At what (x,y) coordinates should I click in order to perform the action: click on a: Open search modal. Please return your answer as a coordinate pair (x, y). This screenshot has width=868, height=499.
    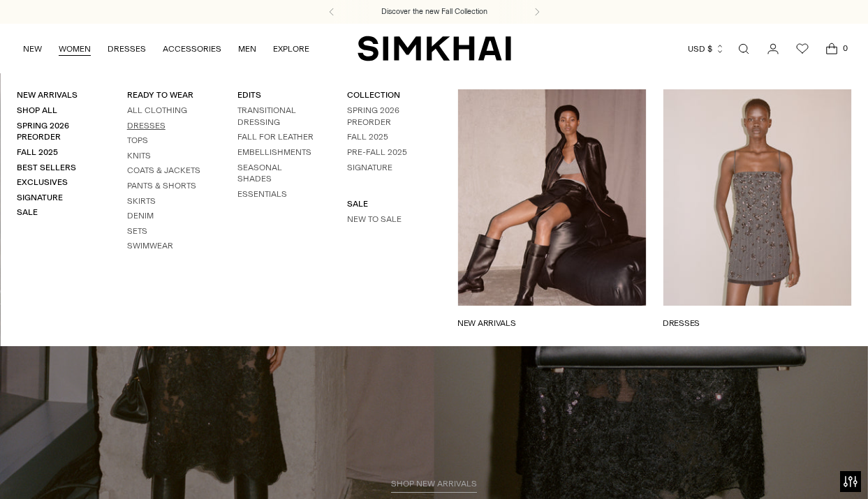
    Looking at the image, I should click on (744, 49).